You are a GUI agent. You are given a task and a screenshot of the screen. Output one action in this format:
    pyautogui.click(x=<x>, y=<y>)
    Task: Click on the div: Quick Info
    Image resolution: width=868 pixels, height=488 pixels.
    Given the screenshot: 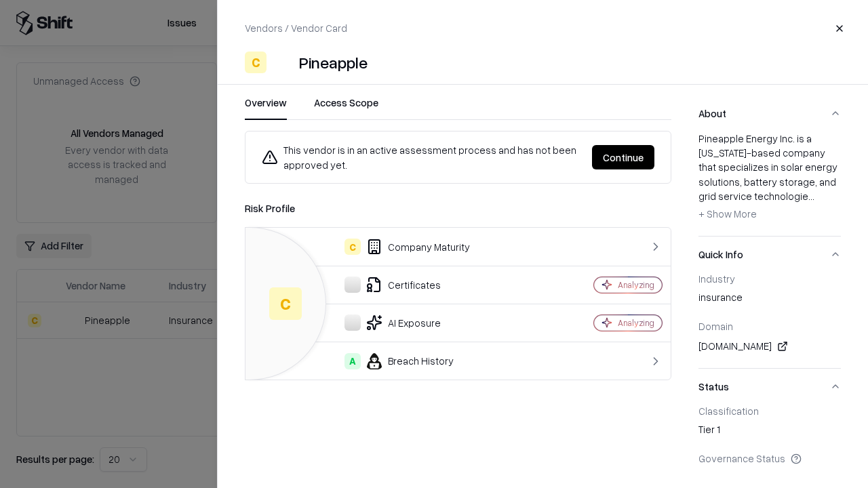 What is the action you would take?
    pyautogui.click(x=770, y=320)
    